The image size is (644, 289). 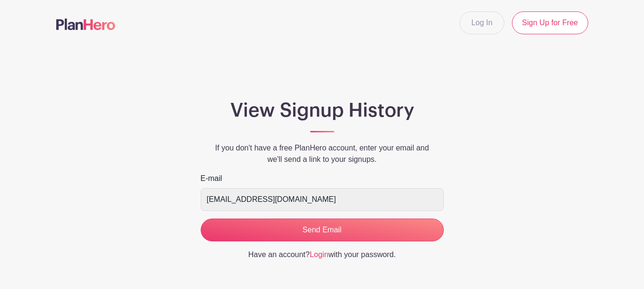 What do you see at coordinates (322, 255) in the screenshot?
I see `p: Have an account? with your password.` at bounding box center [322, 255].